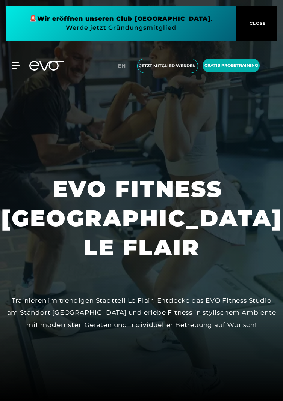 This screenshot has width=283, height=401. Describe the element at coordinates (231, 66) in the screenshot. I see `a: Gratis Probetraining` at that location.